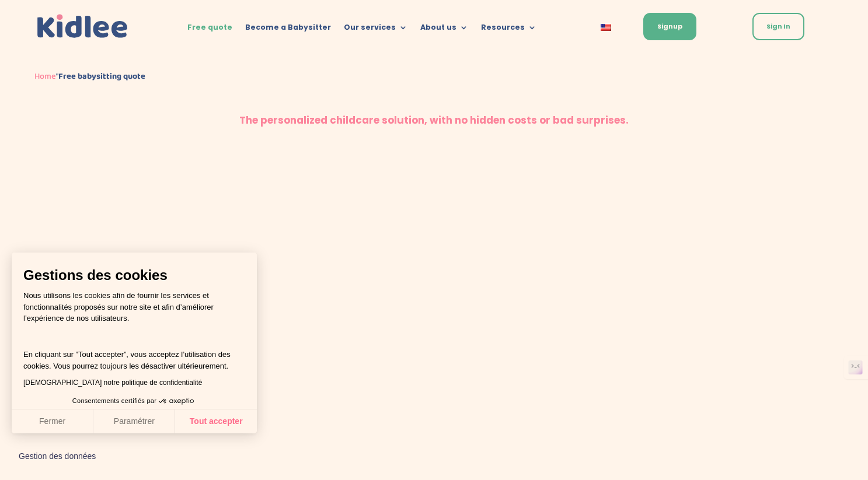  What do you see at coordinates (57, 457) in the screenshot?
I see `span: Gestion des données` at bounding box center [57, 457].